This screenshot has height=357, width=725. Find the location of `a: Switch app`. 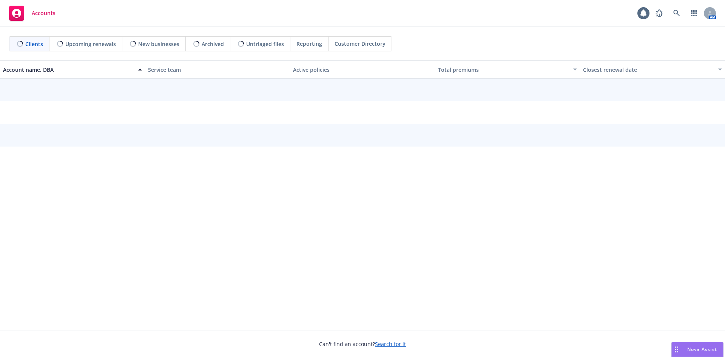

a: Switch app is located at coordinates (694, 13).